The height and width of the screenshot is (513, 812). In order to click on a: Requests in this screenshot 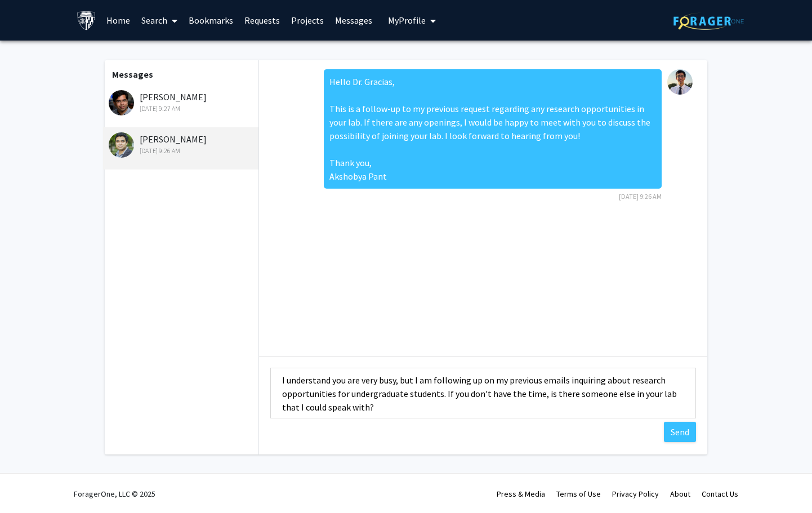, I will do `click(262, 20)`.